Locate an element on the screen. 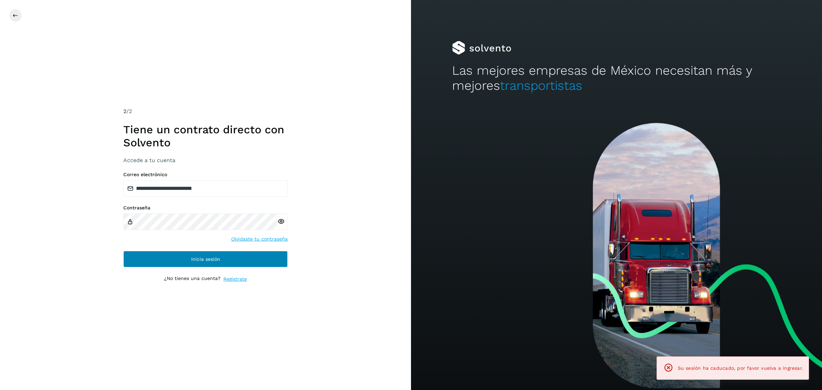  h3: Accede a tu cuenta is located at coordinates (205, 160).